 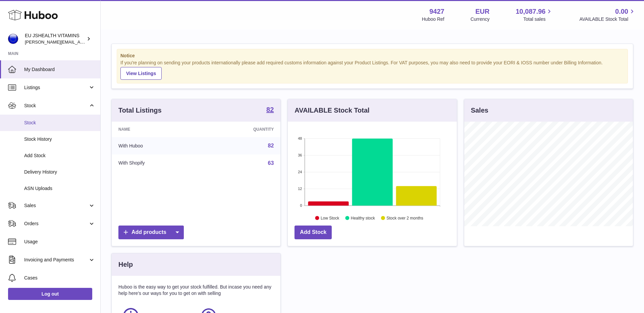 What do you see at coordinates (60, 278) in the screenshot?
I see `span: Cases` at bounding box center [60, 278].